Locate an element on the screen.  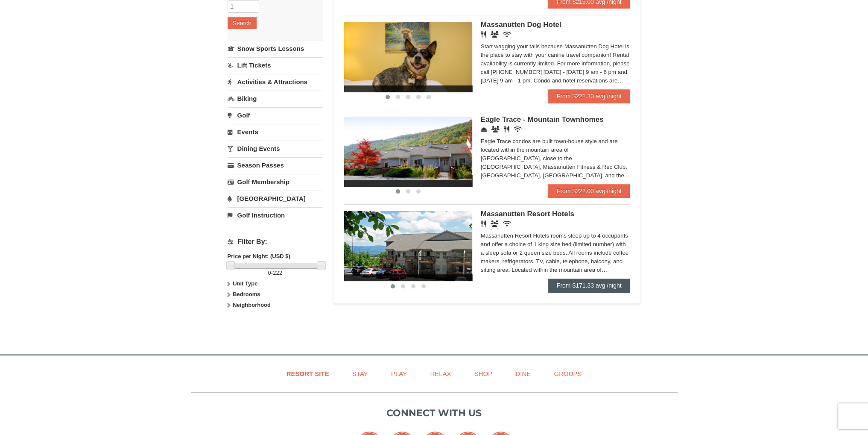
a: From $221.33 avg /night is located at coordinates (589, 96).